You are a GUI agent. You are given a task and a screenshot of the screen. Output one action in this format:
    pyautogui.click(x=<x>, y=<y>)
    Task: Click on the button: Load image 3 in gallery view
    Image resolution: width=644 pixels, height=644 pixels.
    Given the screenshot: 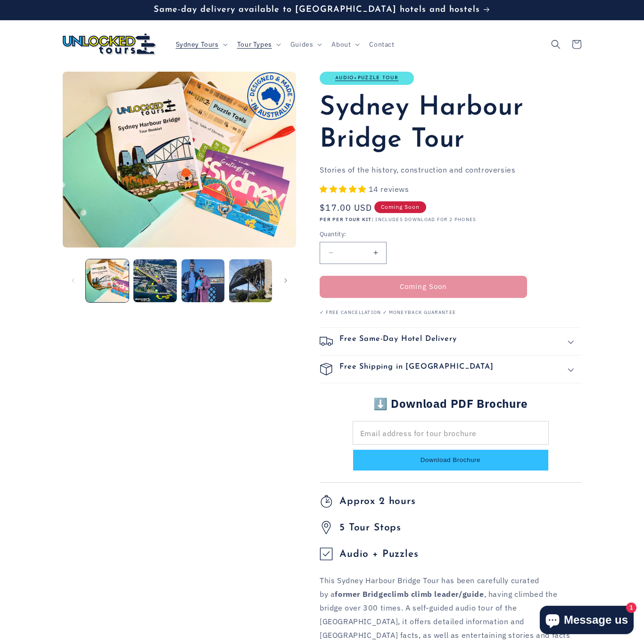 What is the action you would take?
    pyautogui.click(x=203, y=281)
    